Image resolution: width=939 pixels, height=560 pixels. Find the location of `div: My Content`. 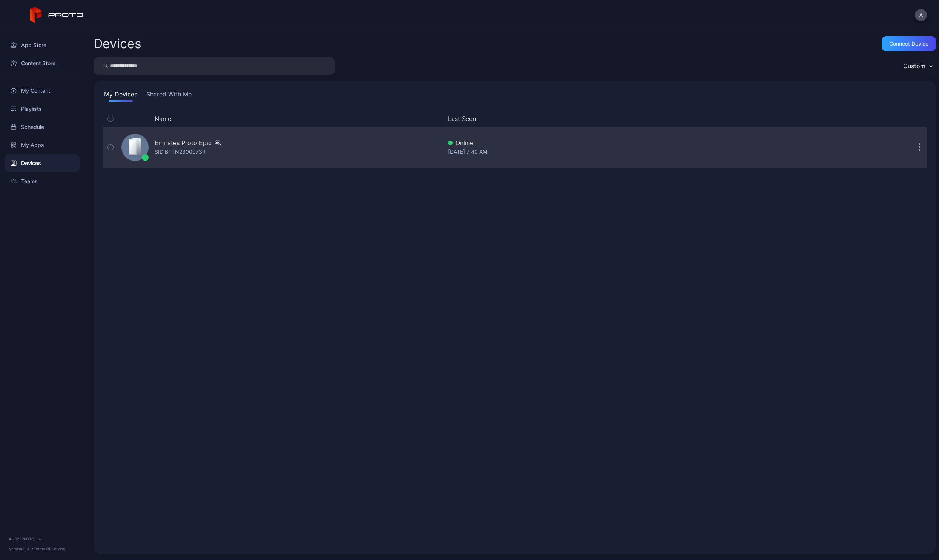

div: My Content is located at coordinates (42, 91).